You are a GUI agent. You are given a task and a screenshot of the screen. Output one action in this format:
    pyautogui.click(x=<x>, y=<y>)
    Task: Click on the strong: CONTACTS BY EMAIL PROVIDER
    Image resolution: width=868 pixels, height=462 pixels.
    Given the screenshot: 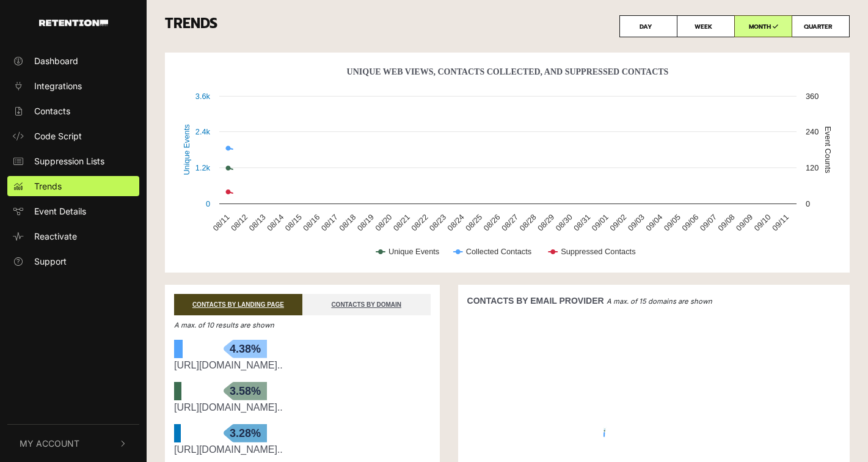 What is the action you would take?
    pyautogui.click(x=535, y=301)
    